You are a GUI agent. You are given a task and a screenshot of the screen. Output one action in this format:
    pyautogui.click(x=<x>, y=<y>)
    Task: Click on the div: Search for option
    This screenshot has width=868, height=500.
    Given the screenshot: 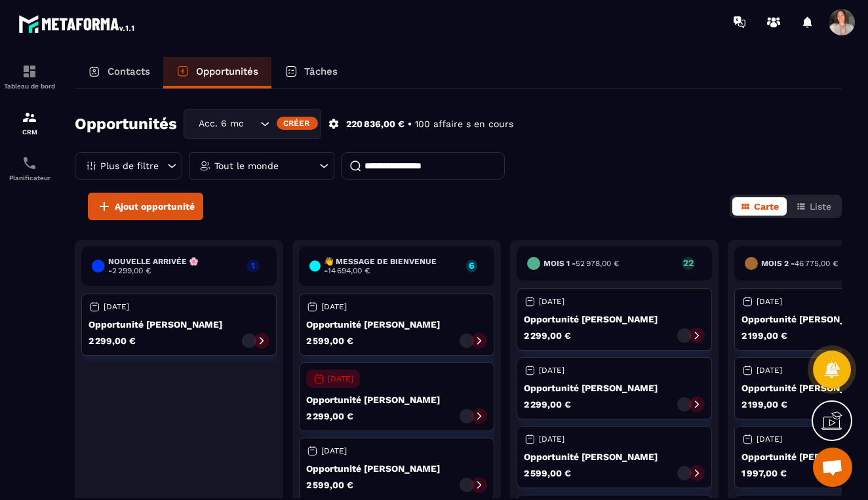 What is the action you would take?
    pyautogui.click(x=253, y=124)
    